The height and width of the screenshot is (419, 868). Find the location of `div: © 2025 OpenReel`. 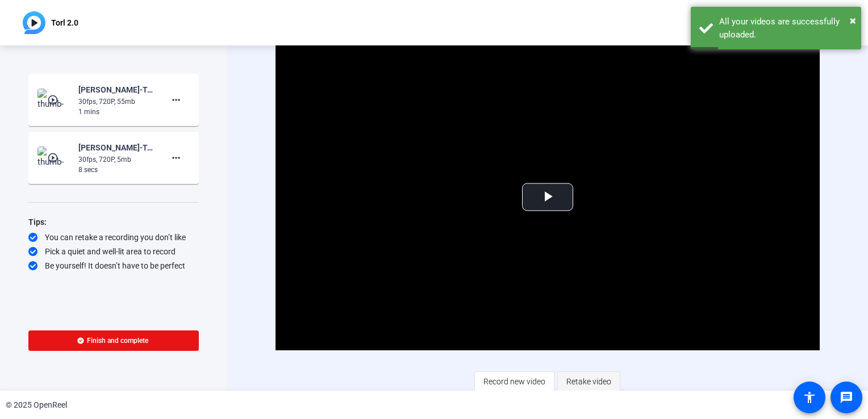

div: © 2025 OpenReel is located at coordinates (36, 405).